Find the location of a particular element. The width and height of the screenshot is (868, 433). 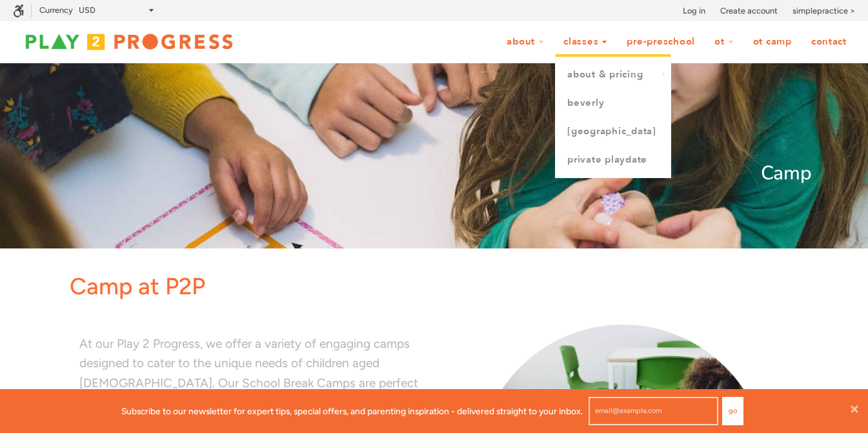

p: Camp is located at coordinates (434, 174).